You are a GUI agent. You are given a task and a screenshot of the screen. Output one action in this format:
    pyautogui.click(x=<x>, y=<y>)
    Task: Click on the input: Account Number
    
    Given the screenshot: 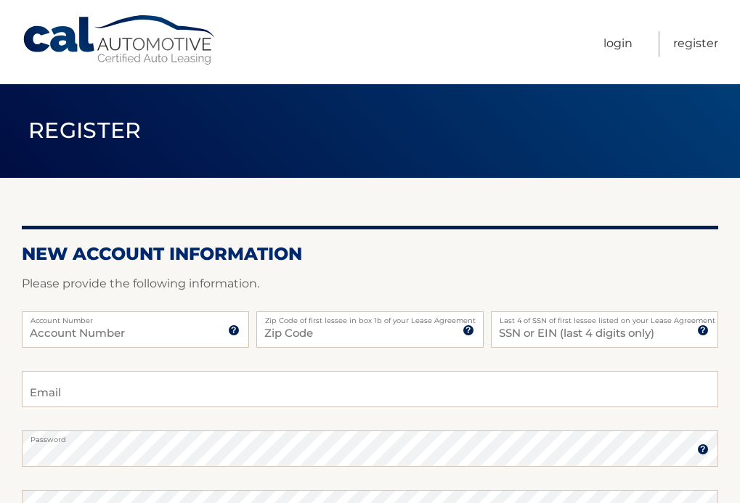 What is the action you would take?
    pyautogui.click(x=135, y=330)
    